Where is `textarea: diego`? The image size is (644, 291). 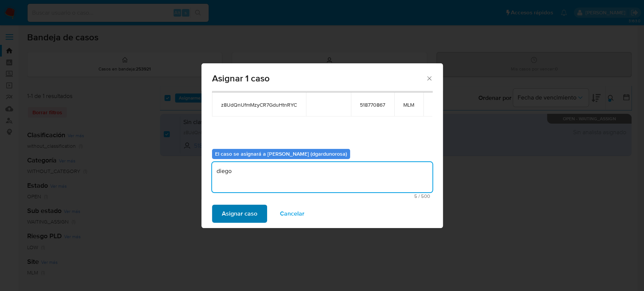
textarea: diego is located at coordinates (322, 177).